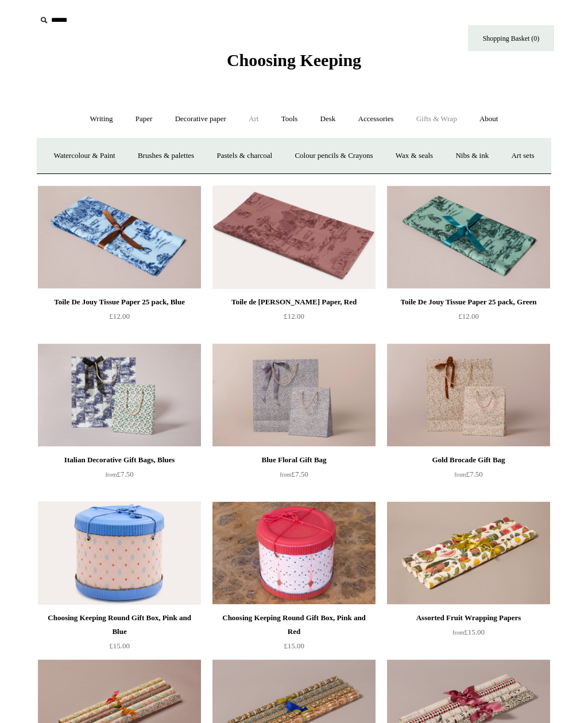  Describe the element at coordinates (119, 476) in the screenshot. I see `a: Italian Decorative Gift Bags, Blues from£7.50` at that location.